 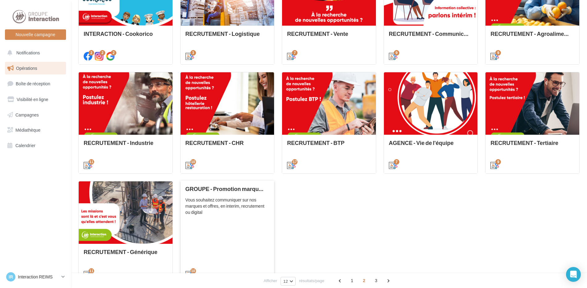 I want to click on div: 17, so click(x=295, y=162).